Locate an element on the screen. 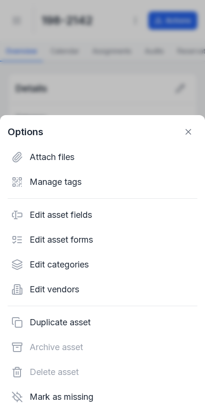 The width and height of the screenshot is (205, 417). div: Edit asset forms is located at coordinates (103, 240).